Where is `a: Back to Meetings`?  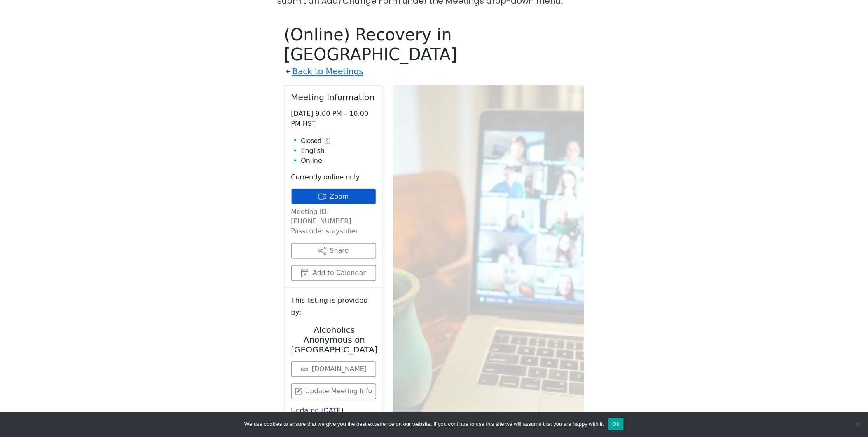 a: Back to Meetings is located at coordinates (328, 71).